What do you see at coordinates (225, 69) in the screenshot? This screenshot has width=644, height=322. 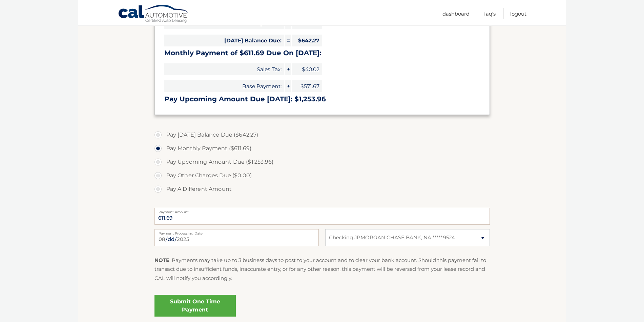 I see `span: Sales Tax:` at bounding box center [225, 69].